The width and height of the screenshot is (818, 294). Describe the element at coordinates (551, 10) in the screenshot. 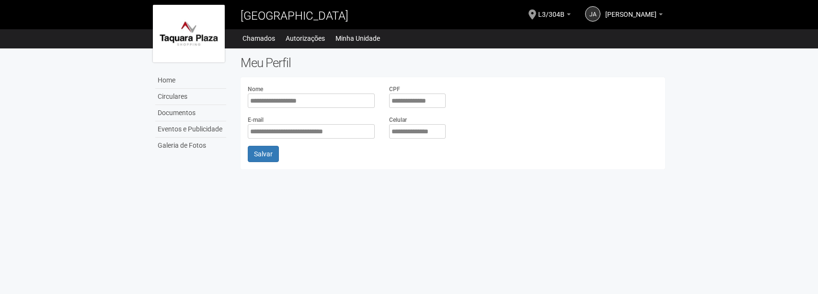

I see `span: L3/304B` at that location.